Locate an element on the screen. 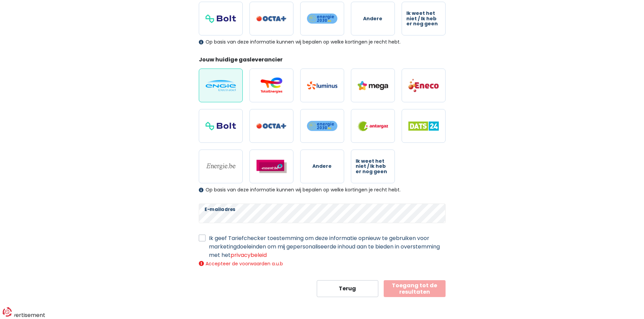  img: Dats 24 is located at coordinates (424, 126).